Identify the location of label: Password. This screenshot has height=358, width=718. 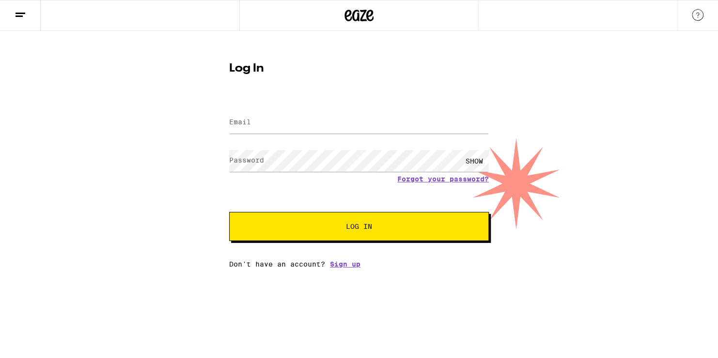
(246, 160).